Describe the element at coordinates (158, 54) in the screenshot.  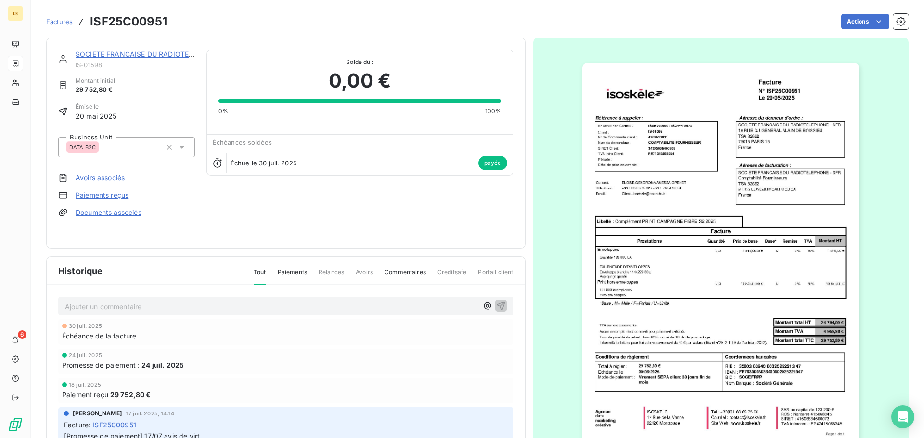
I see `a: SOCIETE FRANCAISE DU RADIOTELEPHONE - SFR` at that location.